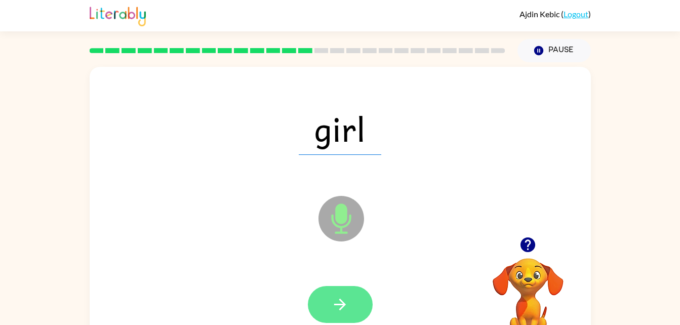 This screenshot has height=325, width=680. Describe the element at coordinates (576, 14) in the screenshot. I see `a: Logout` at that location.